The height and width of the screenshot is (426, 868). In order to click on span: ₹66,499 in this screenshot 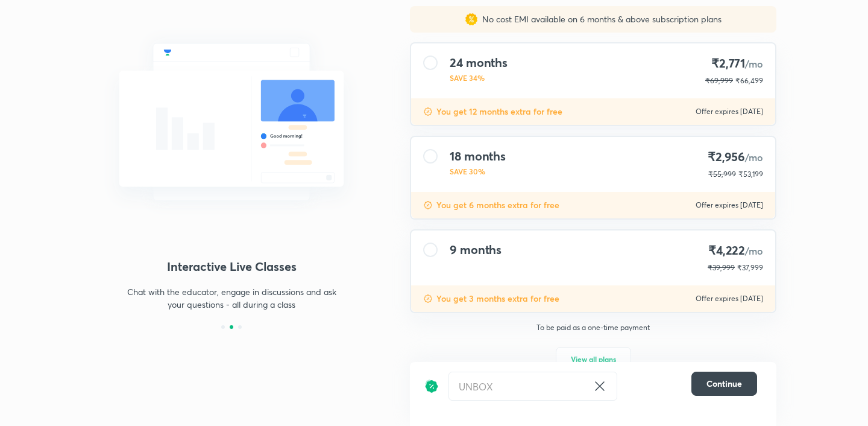, I will do `click(749, 80)`.